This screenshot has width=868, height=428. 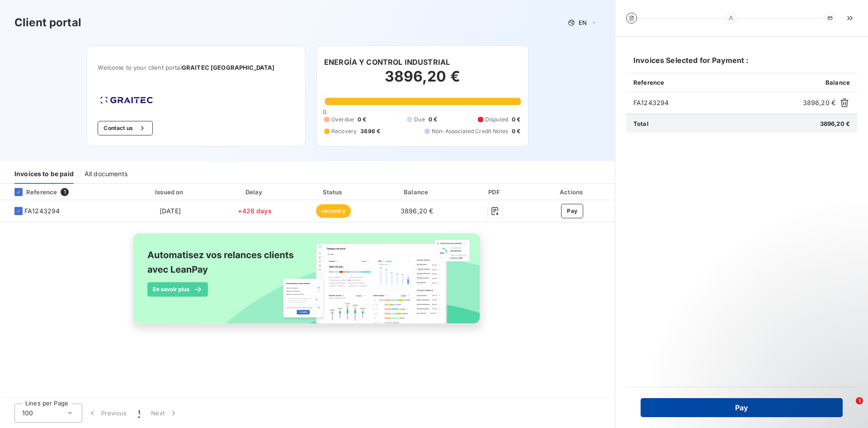 I want to click on span: Reference, so click(x=649, y=83).